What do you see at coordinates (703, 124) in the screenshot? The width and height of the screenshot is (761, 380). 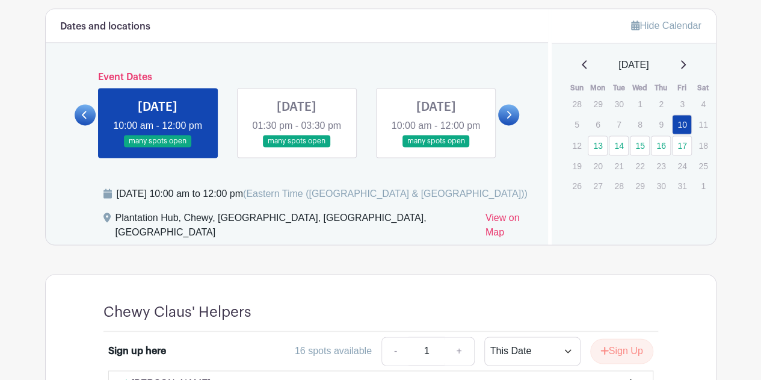 I see `p: 11` at bounding box center [703, 124].